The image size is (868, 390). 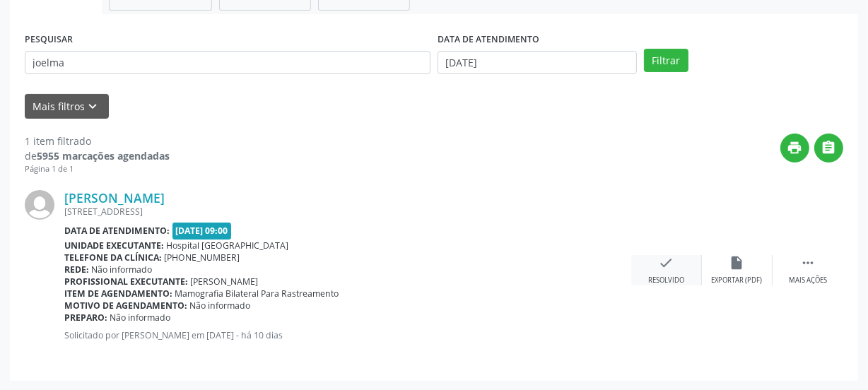 I want to click on div: Resolvido, so click(x=666, y=281).